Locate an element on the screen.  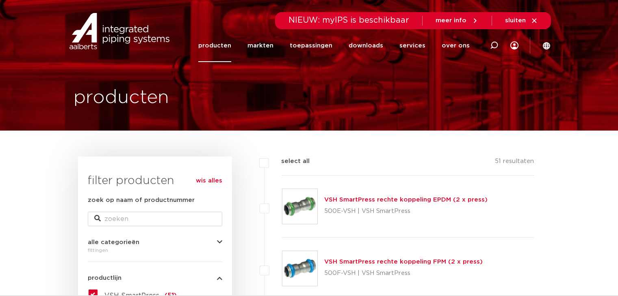
span: NIEUW: myIPS is beschikbaar is located at coordinates (348, 20).